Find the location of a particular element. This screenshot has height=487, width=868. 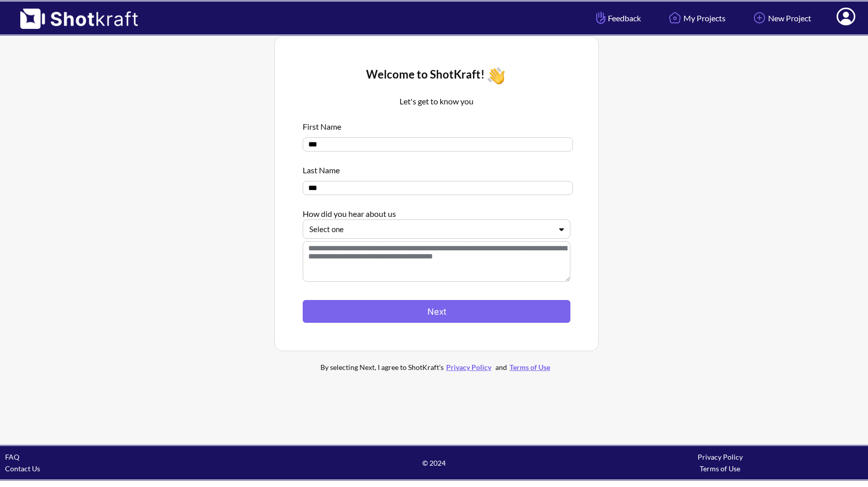

img: Wave Icon is located at coordinates (495, 76).